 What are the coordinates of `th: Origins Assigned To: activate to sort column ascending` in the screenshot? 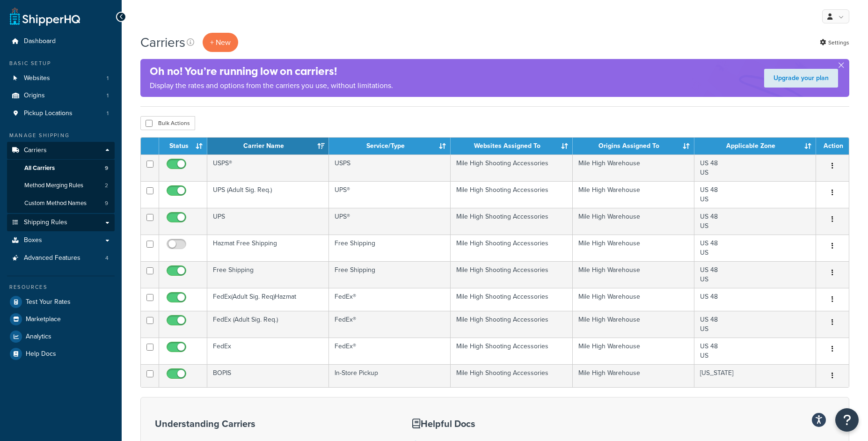 It's located at (633, 146).